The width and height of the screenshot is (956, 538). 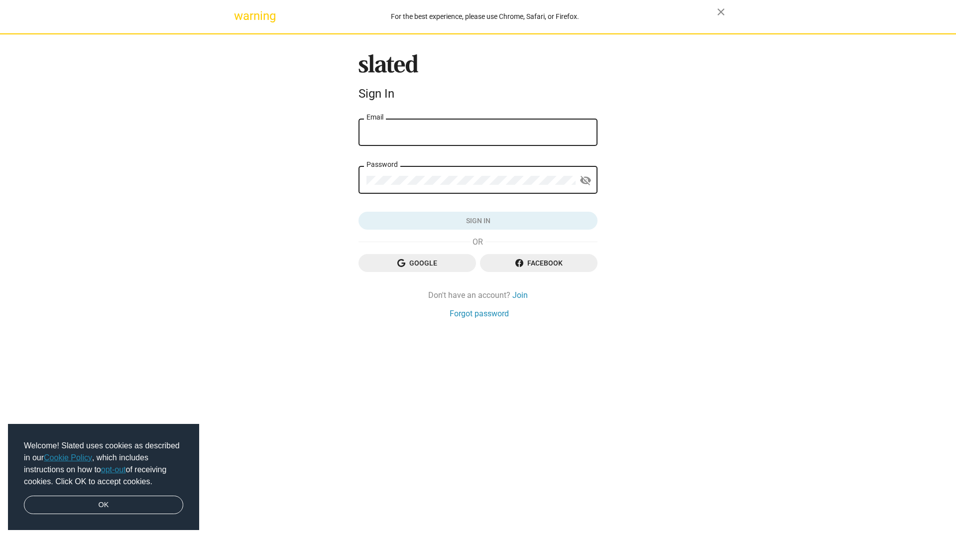 What do you see at coordinates (539, 263) in the screenshot?
I see `button: Facebook` at bounding box center [539, 263].